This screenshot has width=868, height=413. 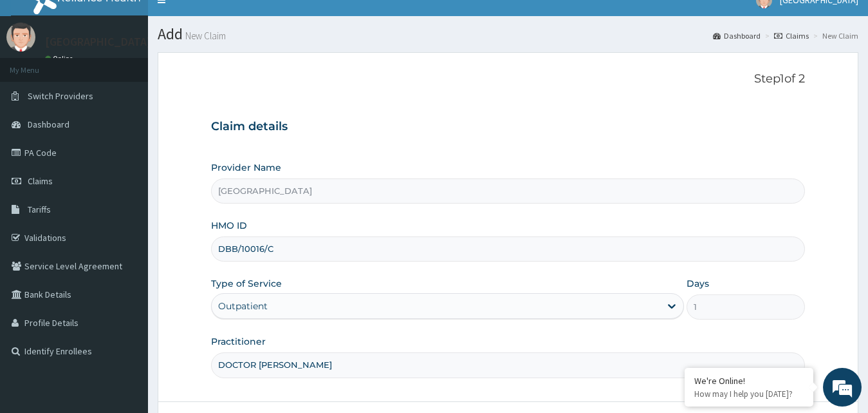 What do you see at coordinates (229, 225) in the screenshot?
I see `label: HMO ID` at bounding box center [229, 225].